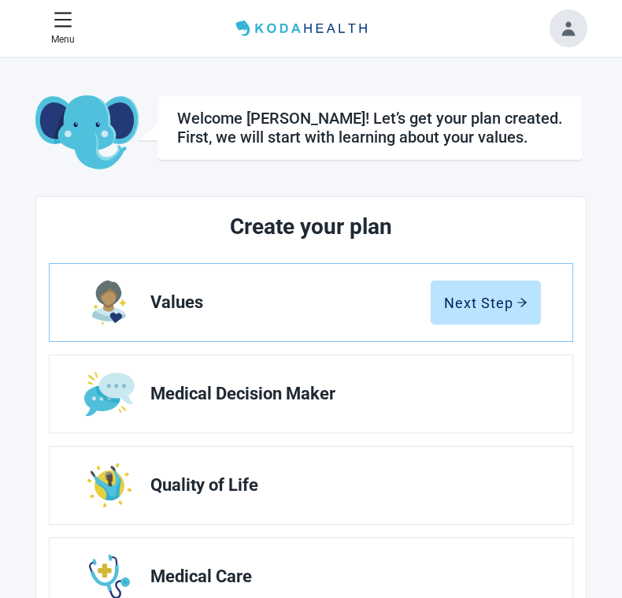 This screenshot has height=598, width=622. Describe the element at coordinates (63, 39) in the screenshot. I see `p: Menu` at that location.